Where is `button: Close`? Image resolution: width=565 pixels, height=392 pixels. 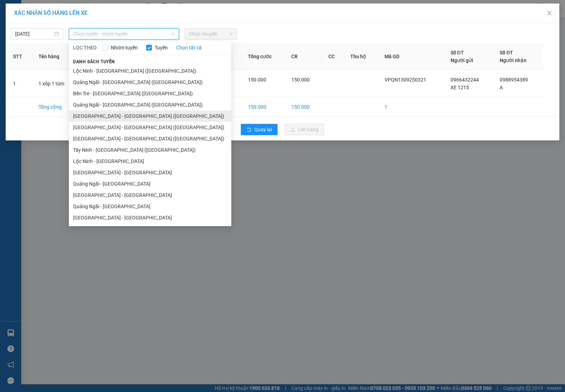
button: Close is located at coordinates (549, 13).